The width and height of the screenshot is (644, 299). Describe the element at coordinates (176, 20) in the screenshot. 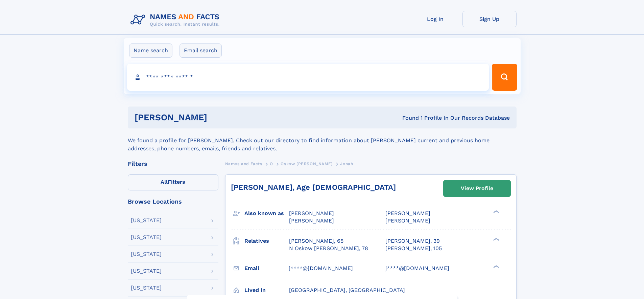

I see `img: Logo Names and Facts` at that location.